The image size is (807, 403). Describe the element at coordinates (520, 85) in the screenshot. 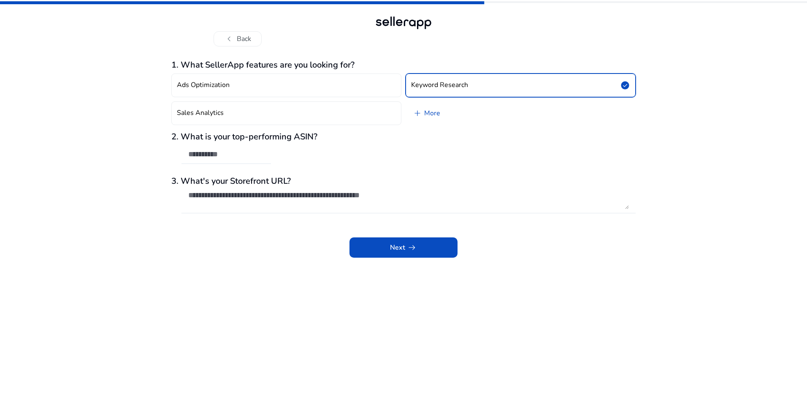

I see `button: Keyword Researchcheck_circle` at that location.